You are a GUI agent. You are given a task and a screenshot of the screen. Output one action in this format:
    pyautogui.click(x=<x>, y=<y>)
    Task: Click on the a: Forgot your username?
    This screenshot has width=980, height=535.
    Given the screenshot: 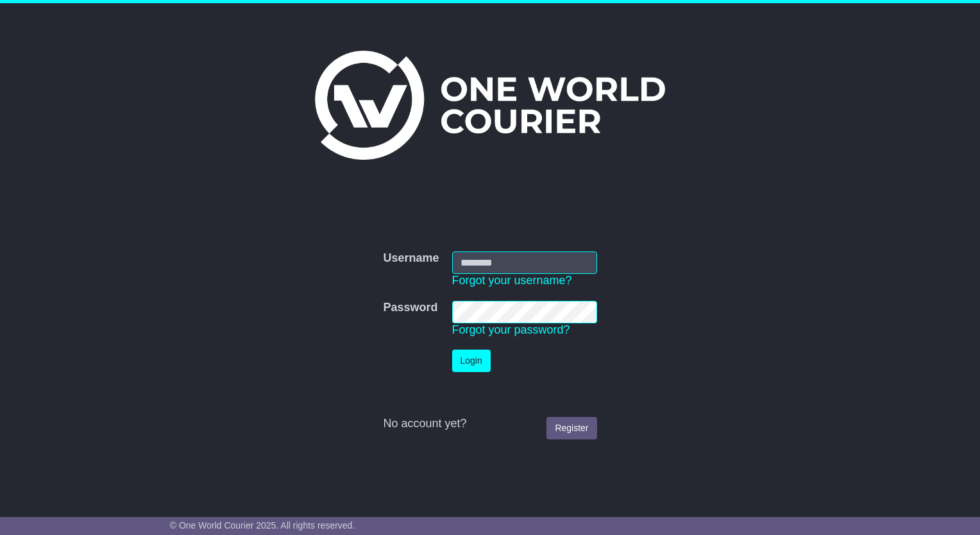 What is the action you would take?
    pyautogui.click(x=512, y=280)
    